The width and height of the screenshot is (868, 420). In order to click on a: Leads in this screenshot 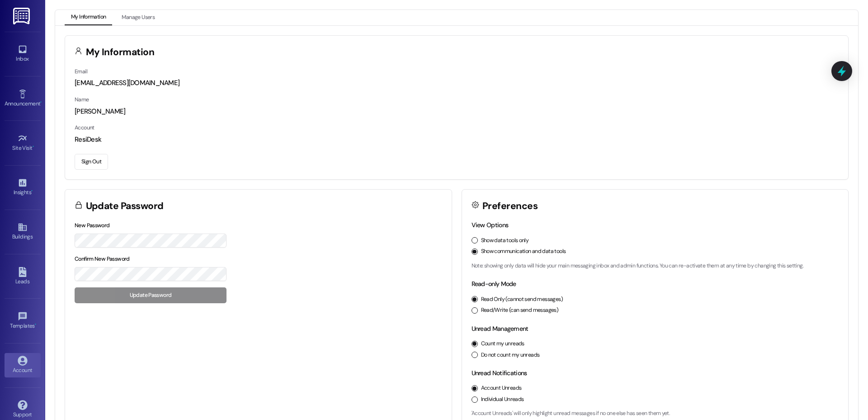, I will do `click(23, 276)`.